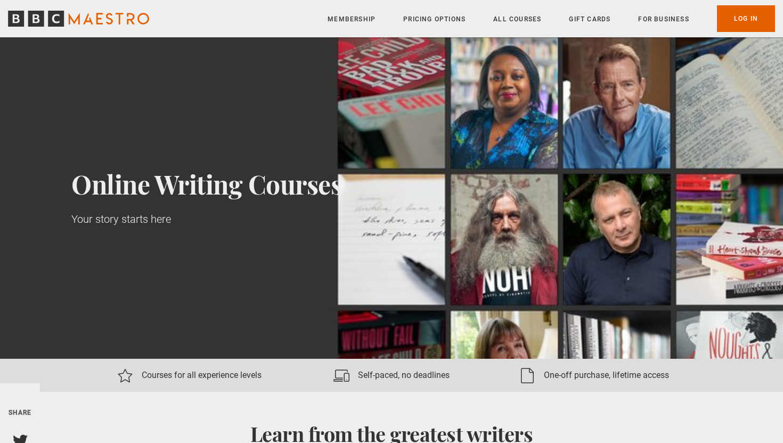 The width and height of the screenshot is (783, 443). What do you see at coordinates (663, 19) in the screenshot?
I see `a: For business` at bounding box center [663, 19].